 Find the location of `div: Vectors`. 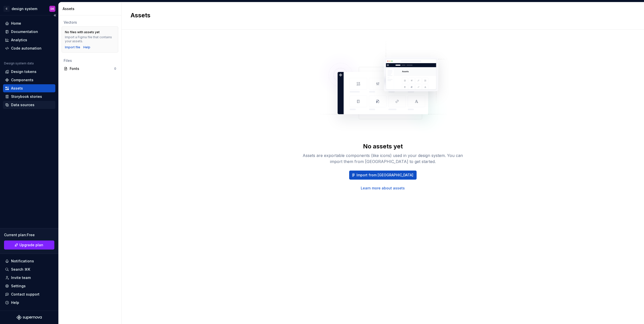

div: Vectors is located at coordinates (90, 22).